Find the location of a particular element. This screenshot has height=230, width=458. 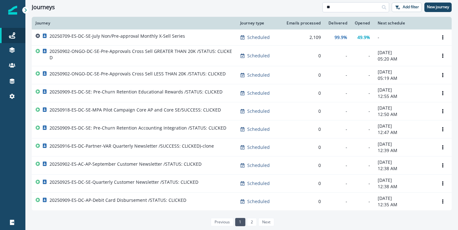

p: 05:19 AM is located at coordinates (403, 78).